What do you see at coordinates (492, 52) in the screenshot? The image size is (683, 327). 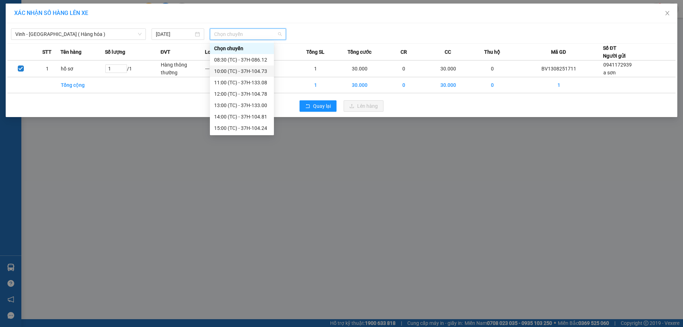 I see `span: Thu hộ` at bounding box center [492, 52].